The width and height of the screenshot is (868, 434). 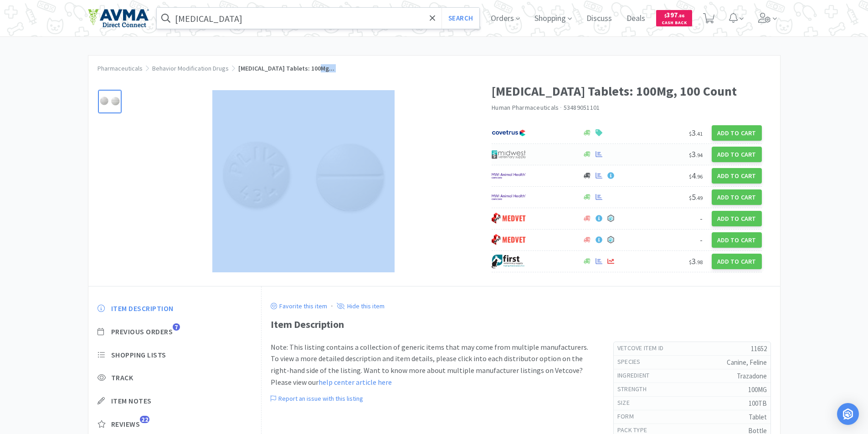 What do you see at coordinates (303, 182) in the screenshot?
I see `img: d3b679c5af184122b5899ace3de1029d_119799.jpeg` at bounding box center [303, 182].